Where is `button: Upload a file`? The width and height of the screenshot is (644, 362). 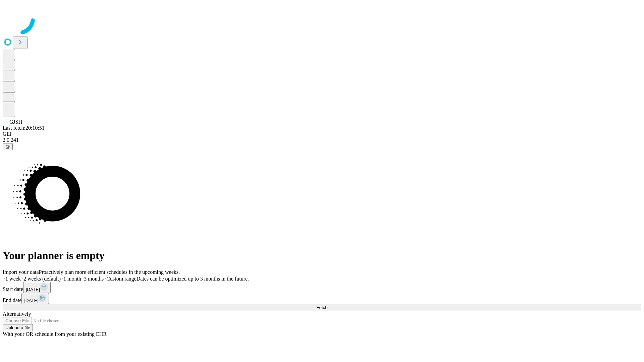 button: Upload a file is located at coordinates (18, 328).